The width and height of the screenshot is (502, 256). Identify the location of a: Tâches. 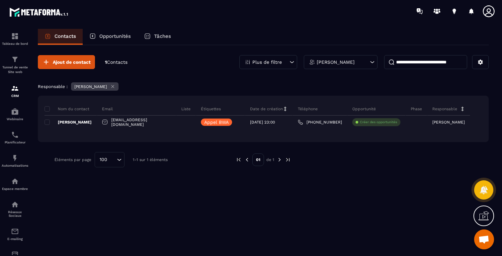
(157, 37).